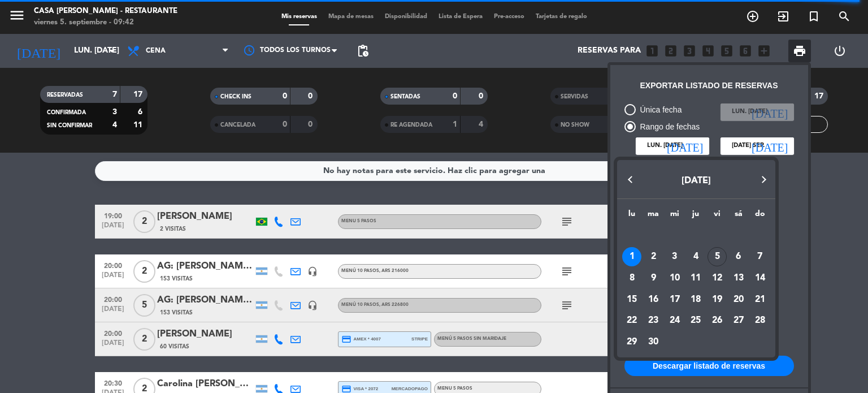 The image size is (868, 393). Describe the element at coordinates (653, 300) in the screenshot. I see `div: 16` at that location.